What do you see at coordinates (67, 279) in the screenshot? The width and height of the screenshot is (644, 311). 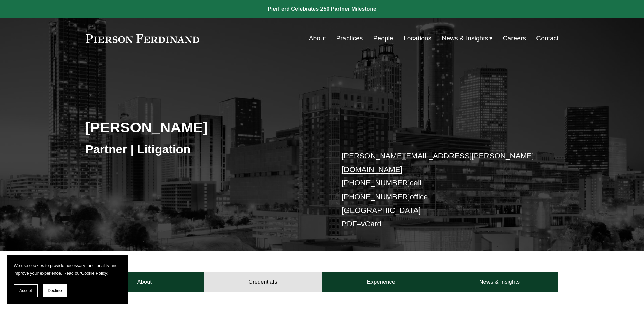 I see `section: Cookie banner` at bounding box center [67, 279].